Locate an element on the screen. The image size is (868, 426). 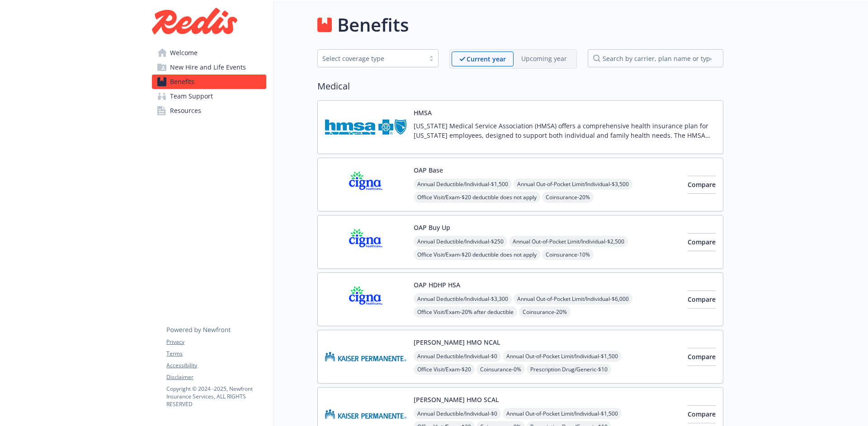
span: Benefits is located at coordinates (182, 81).